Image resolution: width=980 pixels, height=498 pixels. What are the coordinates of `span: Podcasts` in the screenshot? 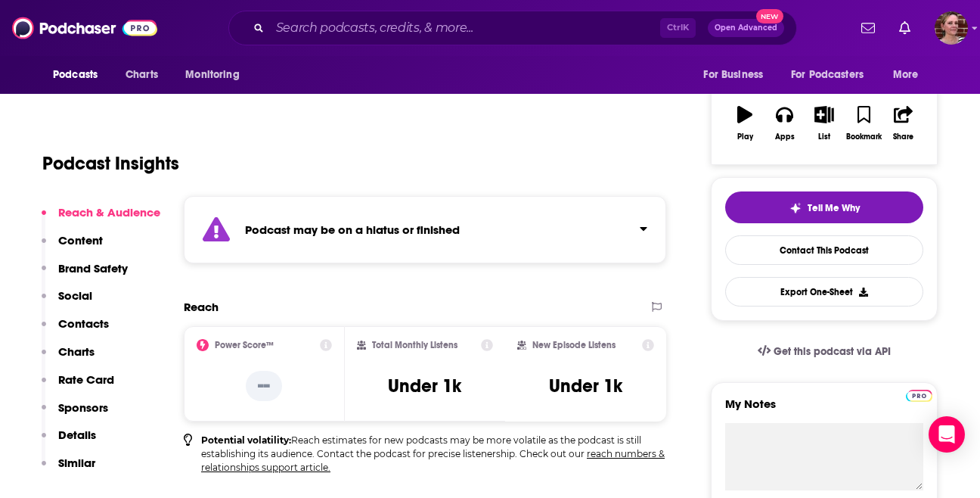 It's located at (75, 75).